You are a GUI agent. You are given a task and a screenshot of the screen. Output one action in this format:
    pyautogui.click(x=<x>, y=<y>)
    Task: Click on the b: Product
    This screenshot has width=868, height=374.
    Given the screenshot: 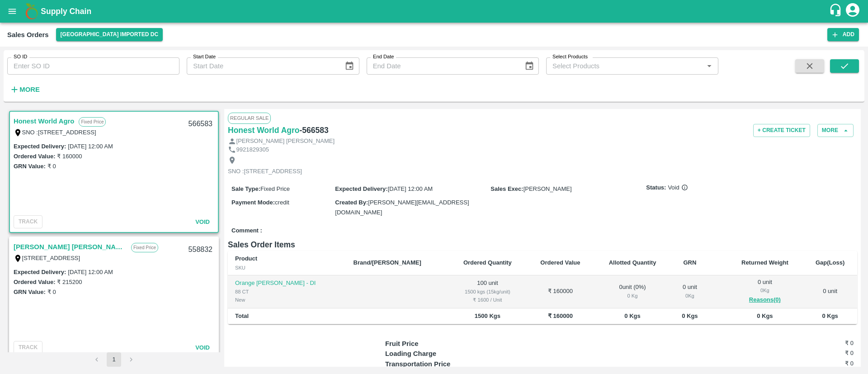 What is the action you would take?
    pyautogui.click(x=246, y=258)
    